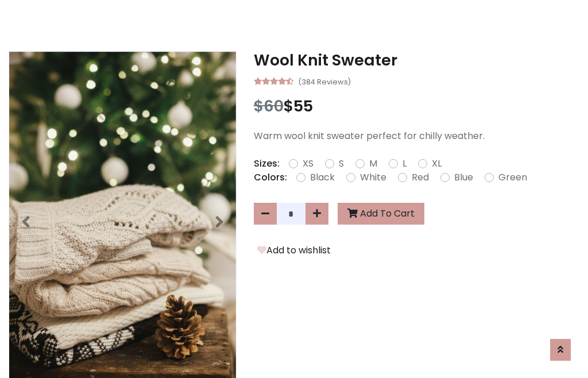  What do you see at coordinates (513, 177) in the screenshot?
I see `label: Green` at bounding box center [513, 177].